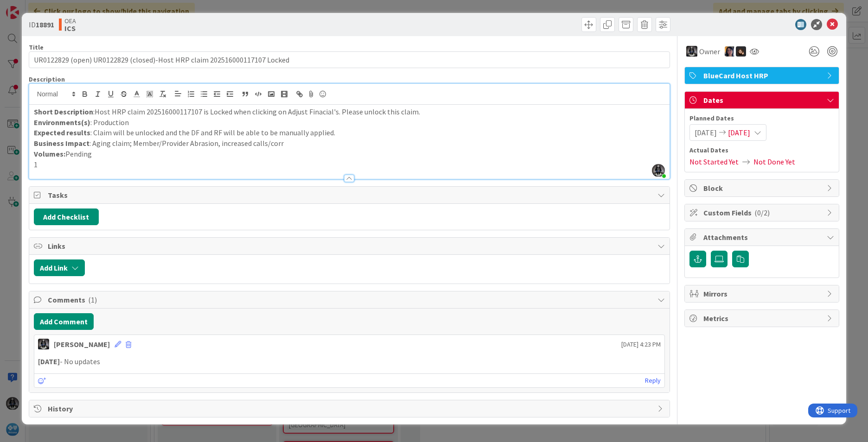  I want to click on span: Support, so click(30, 7).